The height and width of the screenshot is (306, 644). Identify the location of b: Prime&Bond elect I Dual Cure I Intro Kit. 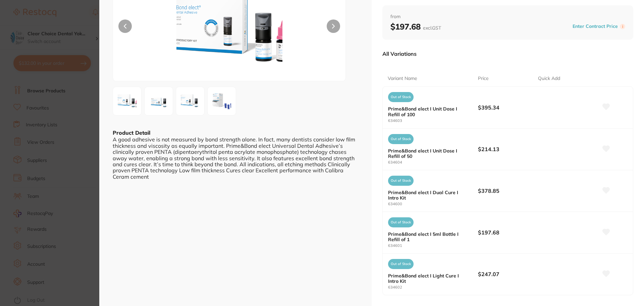
(429, 195).